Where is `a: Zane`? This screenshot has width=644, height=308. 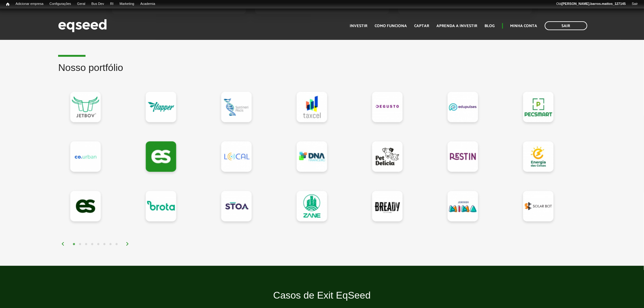
a: Zane is located at coordinates (312, 206).